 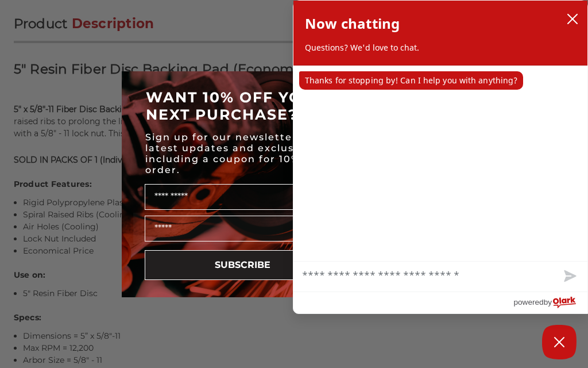 I want to click on button: Close Chatbox, so click(x=559, y=342).